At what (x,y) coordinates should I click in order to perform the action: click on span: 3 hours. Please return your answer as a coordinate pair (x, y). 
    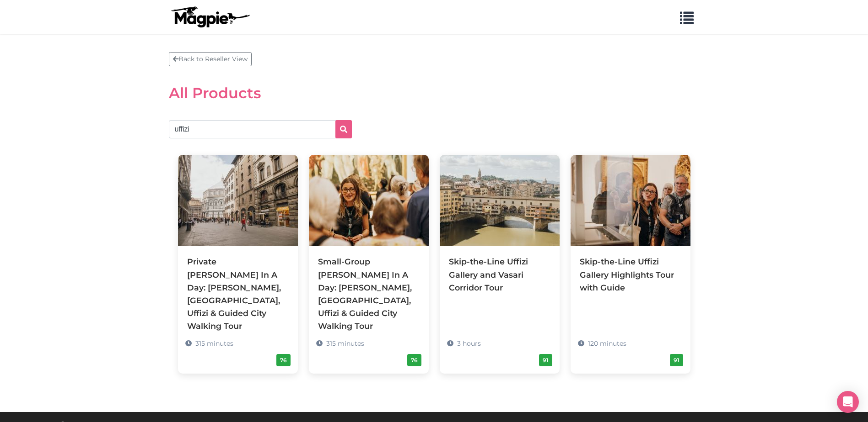
    Looking at the image, I should click on (469, 344).